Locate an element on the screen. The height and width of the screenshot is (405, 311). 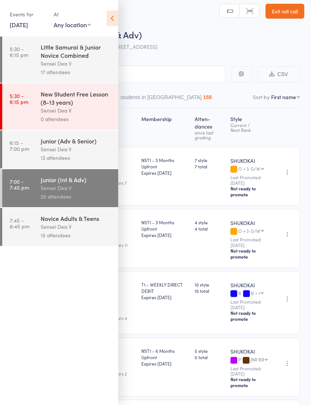
div: T1 - WEEKLY DIRECT DEBIT is located at coordinates (165, 290).